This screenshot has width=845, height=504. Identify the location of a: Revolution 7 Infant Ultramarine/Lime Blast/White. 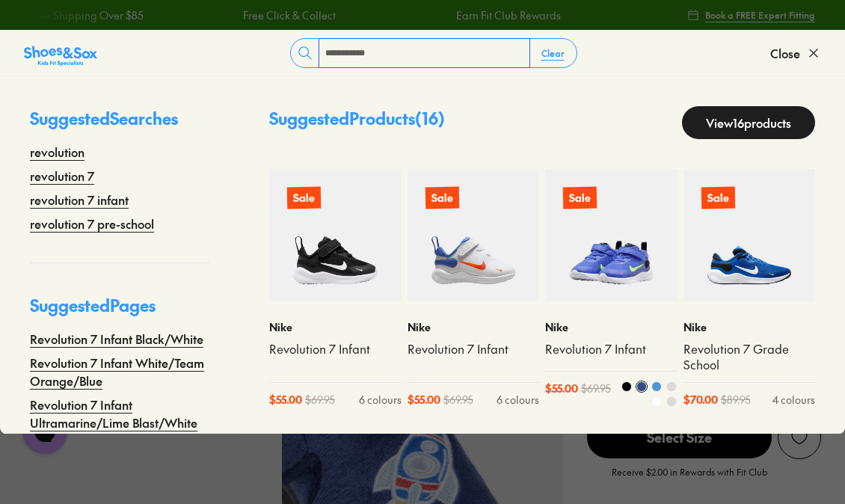
(119, 413).